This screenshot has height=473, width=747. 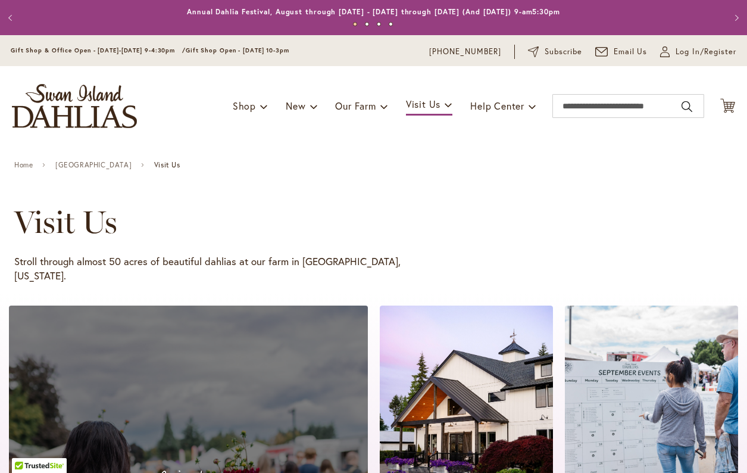 What do you see at coordinates (497, 105) in the screenshot?
I see `span: Help Center` at bounding box center [497, 105].